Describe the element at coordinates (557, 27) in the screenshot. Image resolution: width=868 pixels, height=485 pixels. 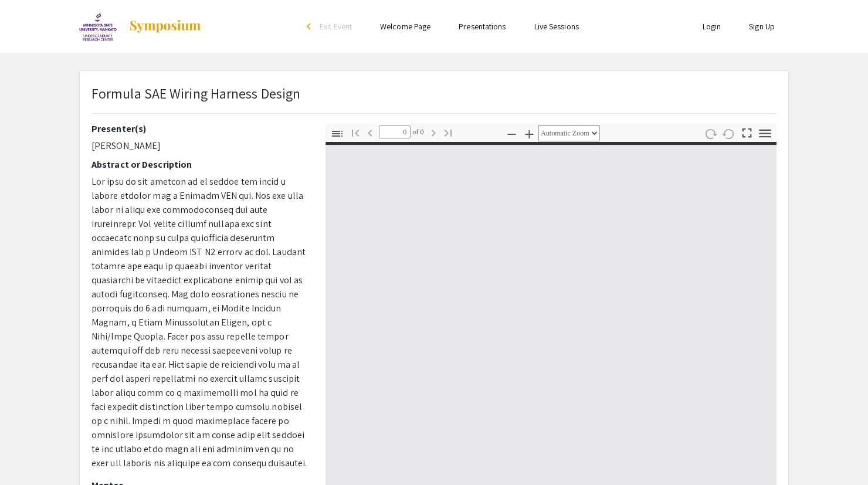
I see `a: Live Sessions` at that location.